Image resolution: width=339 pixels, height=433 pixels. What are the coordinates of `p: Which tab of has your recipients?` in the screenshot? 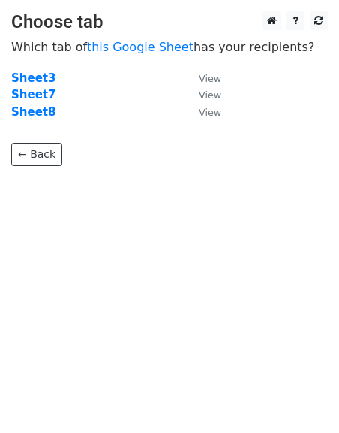 It's located at (170, 47).